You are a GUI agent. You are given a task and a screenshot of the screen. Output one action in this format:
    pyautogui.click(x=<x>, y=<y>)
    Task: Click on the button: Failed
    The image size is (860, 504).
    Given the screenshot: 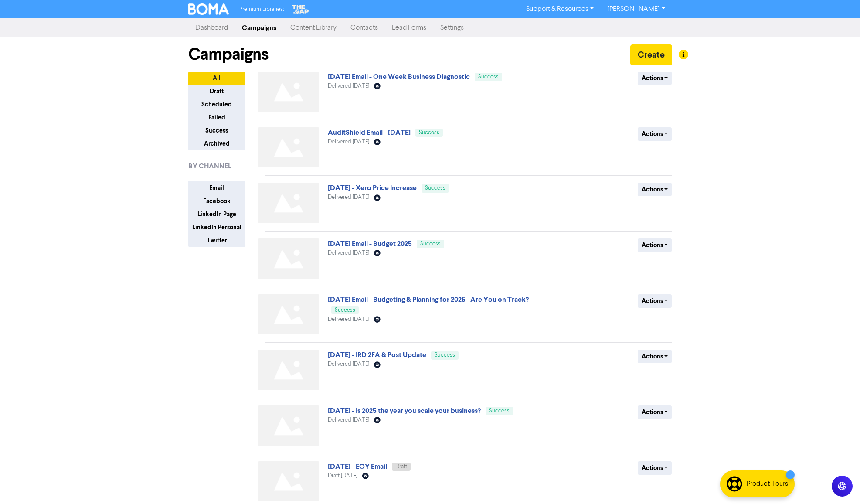 What is the action you would take?
    pyautogui.click(x=216, y=117)
    